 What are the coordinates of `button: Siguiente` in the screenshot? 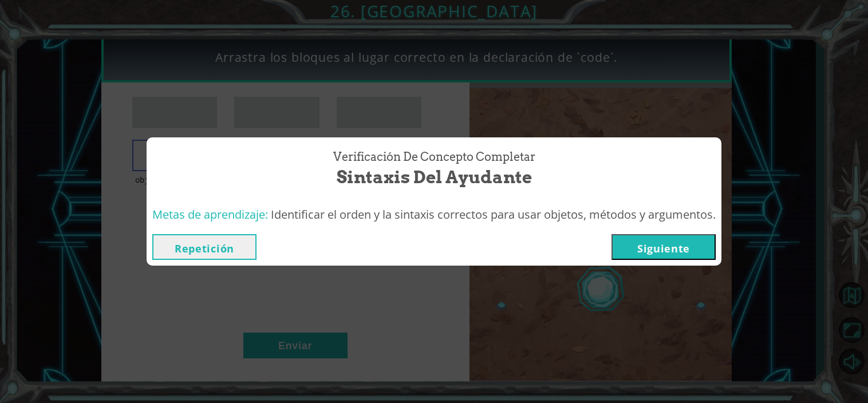 It's located at (663, 246).